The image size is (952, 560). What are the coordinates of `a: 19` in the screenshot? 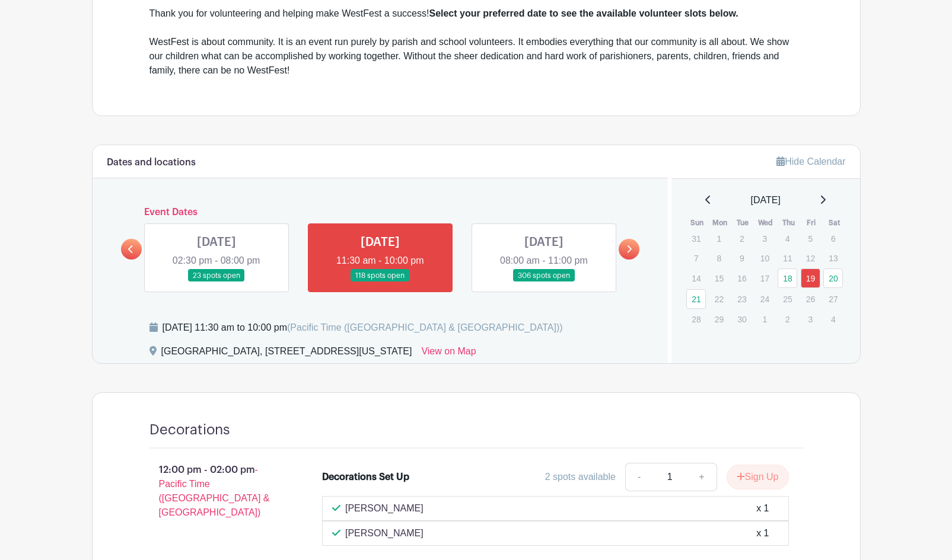 It's located at (810, 278).